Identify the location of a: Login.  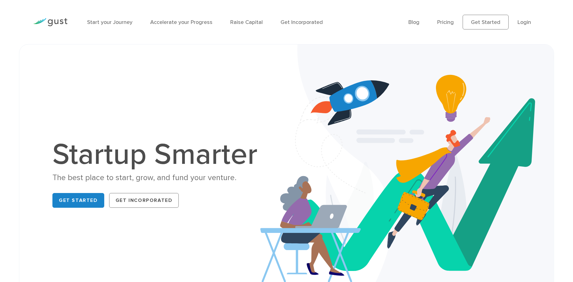
(524, 22).